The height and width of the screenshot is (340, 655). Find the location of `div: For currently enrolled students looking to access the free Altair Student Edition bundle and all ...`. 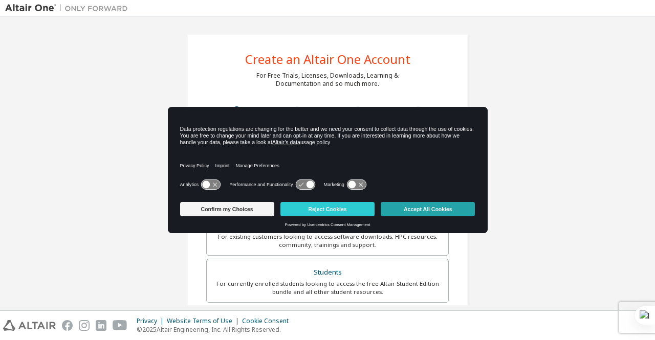

div: For currently enrolled students looking to access the free Altair Student Edition bundle and all ... is located at coordinates (327, 288).